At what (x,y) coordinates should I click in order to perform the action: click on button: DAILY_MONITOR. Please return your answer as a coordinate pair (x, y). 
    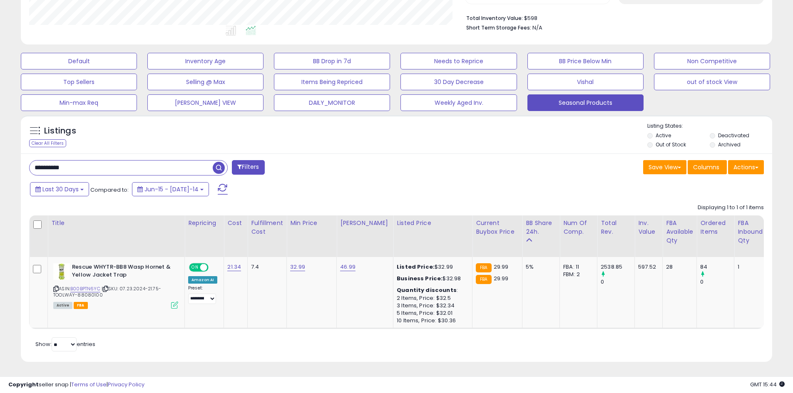
    Looking at the image, I should click on (332, 103).